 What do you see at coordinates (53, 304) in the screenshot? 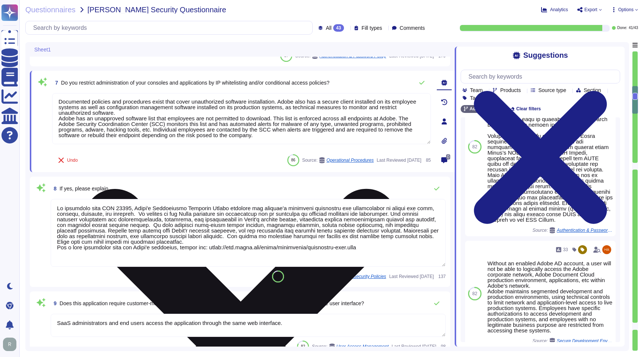
I see `span: 9` at bounding box center [53, 304].